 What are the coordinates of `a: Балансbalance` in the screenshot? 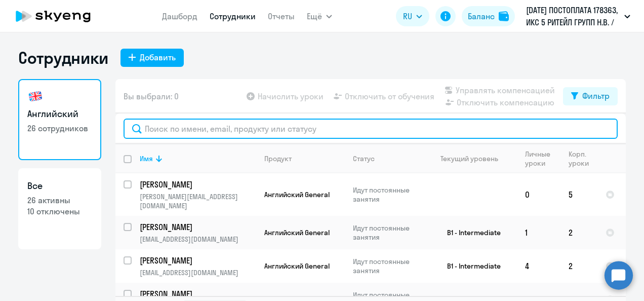 It's located at (488, 16).